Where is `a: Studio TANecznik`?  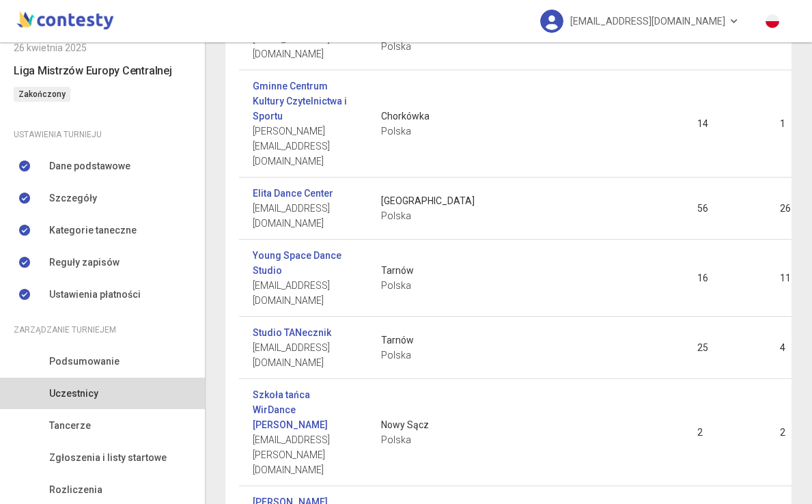
a: Studio TANecznik is located at coordinates (292, 333).